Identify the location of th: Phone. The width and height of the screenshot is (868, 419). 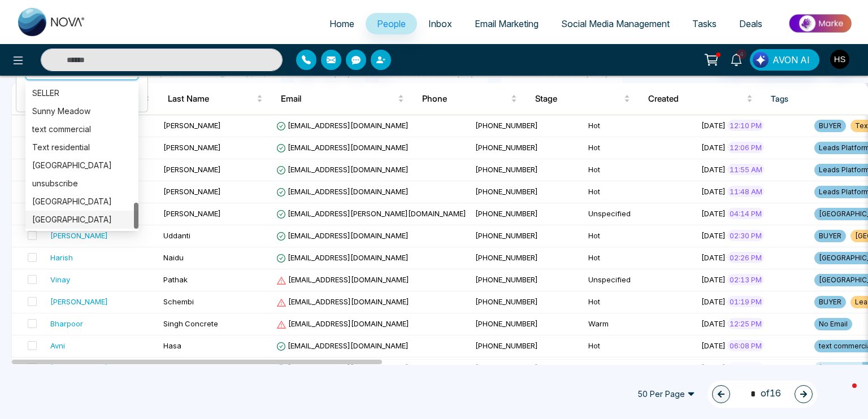
(470, 99).